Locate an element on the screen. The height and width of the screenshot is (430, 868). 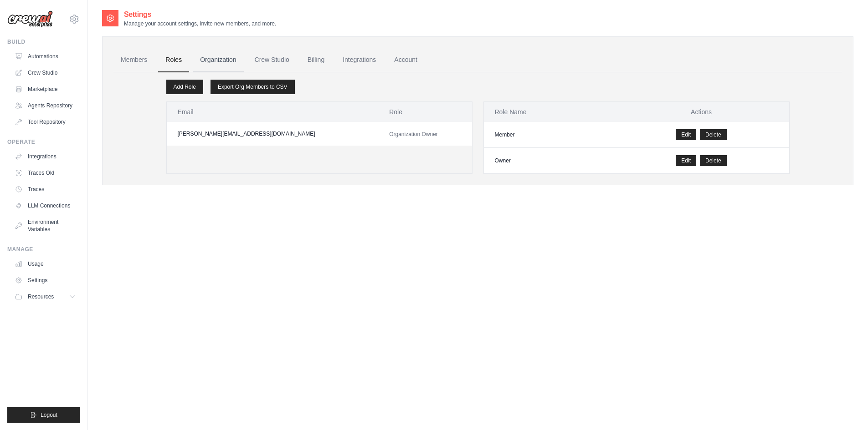
a: Traces is located at coordinates (45, 189).